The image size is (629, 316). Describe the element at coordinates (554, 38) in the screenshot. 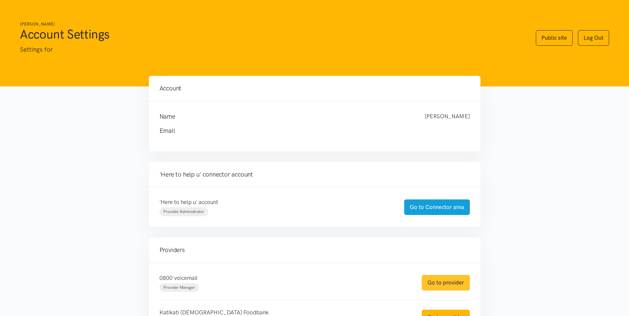

I see `a: Public site` at that location.